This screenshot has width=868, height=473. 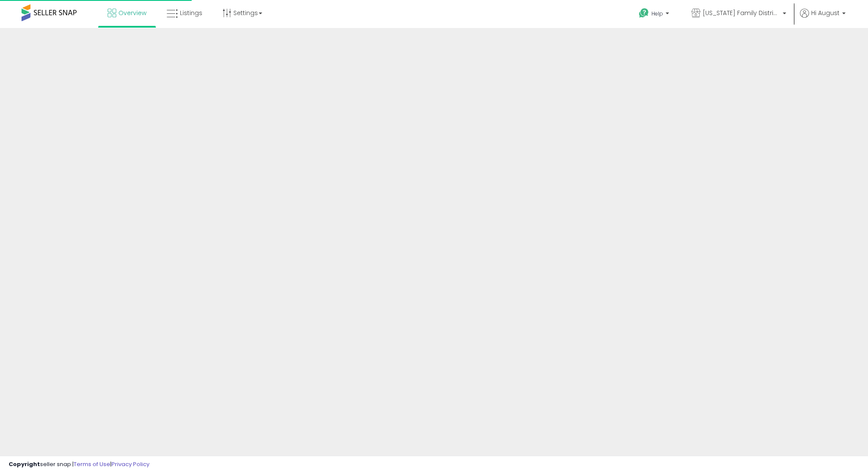 I want to click on a: Hi August, so click(x=823, y=18).